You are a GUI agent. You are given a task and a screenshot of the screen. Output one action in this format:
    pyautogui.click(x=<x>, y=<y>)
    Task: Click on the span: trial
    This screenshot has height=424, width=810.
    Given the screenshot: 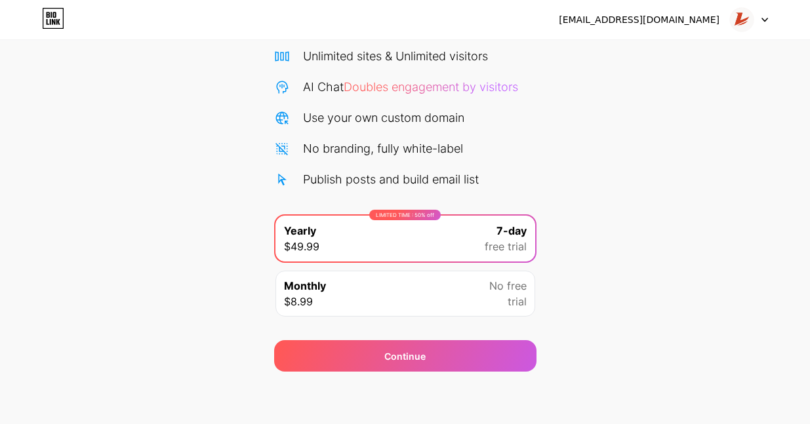 What is the action you would take?
    pyautogui.click(x=517, y=302)
    